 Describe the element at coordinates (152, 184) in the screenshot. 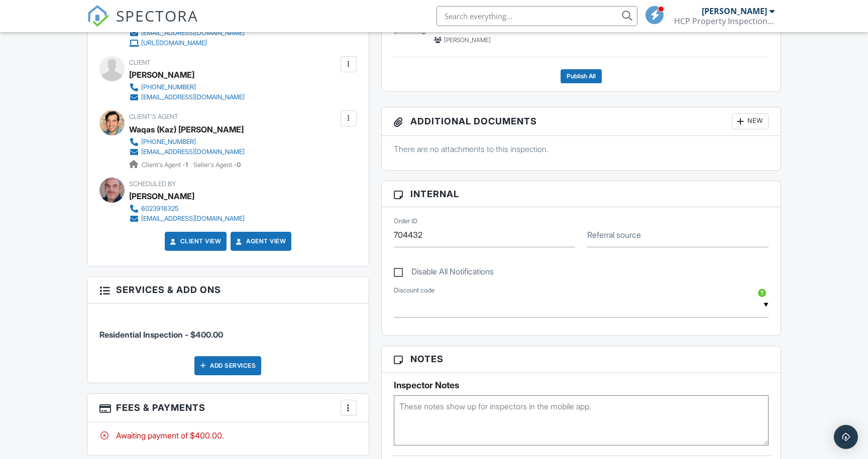

I see `span: Scheduled By` at that location.